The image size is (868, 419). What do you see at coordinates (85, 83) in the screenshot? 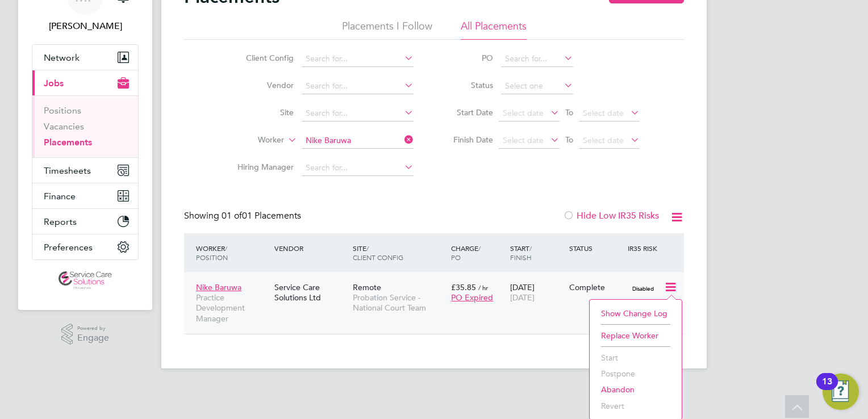
I see `button: Jobs` at bounding box center [85, 83].